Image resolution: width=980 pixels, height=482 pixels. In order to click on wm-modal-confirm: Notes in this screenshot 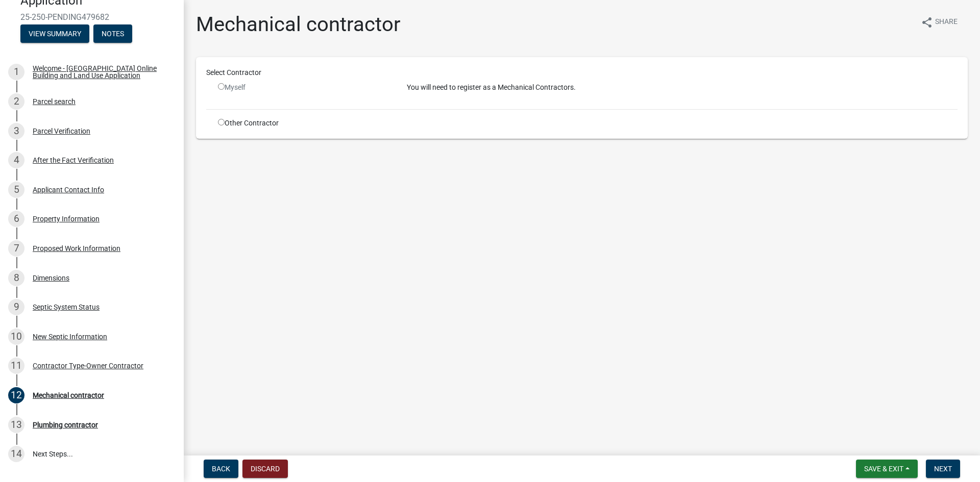, I will do `click(113, 34)`.